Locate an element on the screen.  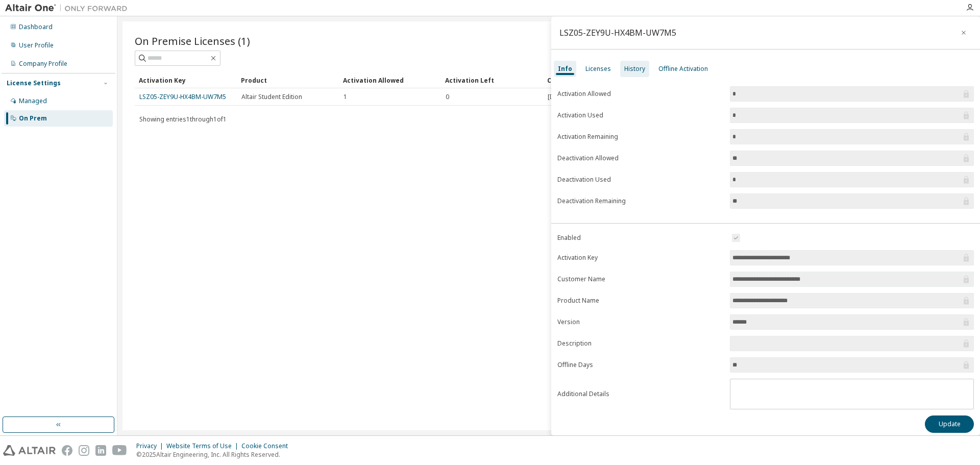
div: License Settings is located at coordinates (34, 83).